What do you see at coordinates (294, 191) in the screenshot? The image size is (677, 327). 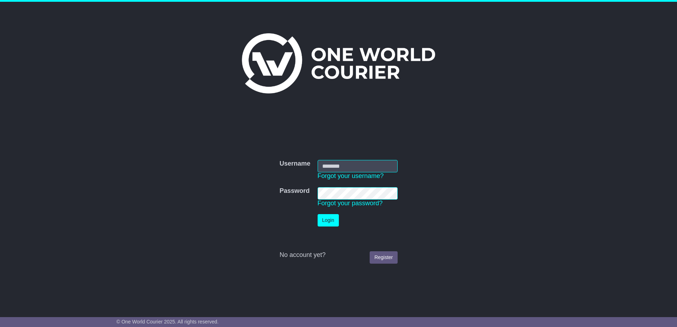 I see `label: Password` at bounding box center [294, 191].